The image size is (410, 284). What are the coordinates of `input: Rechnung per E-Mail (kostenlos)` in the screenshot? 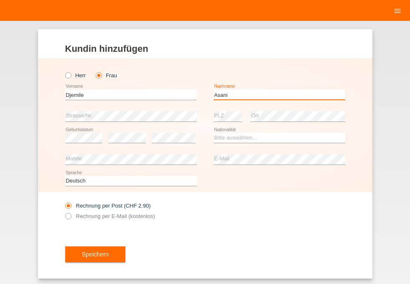 It's located at (68, 218).